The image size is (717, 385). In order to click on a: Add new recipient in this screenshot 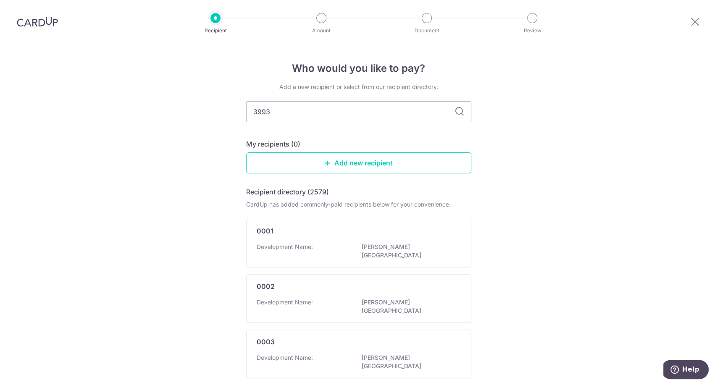, I will do `click(359, 163)`.